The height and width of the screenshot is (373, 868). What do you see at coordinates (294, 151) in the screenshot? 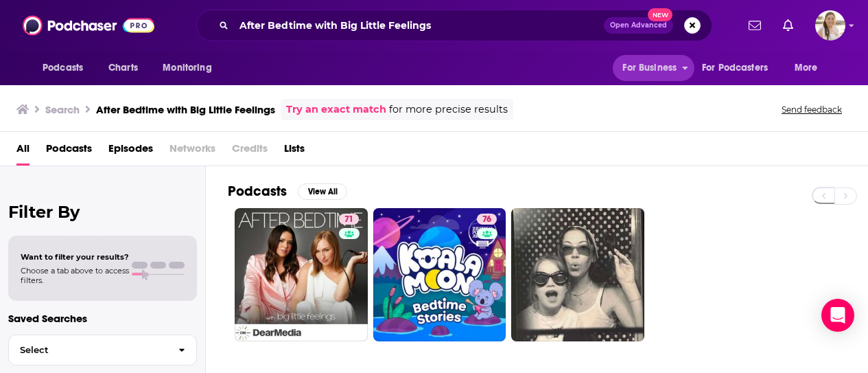
I see `a: Lists` at bounding box center [294, 151].